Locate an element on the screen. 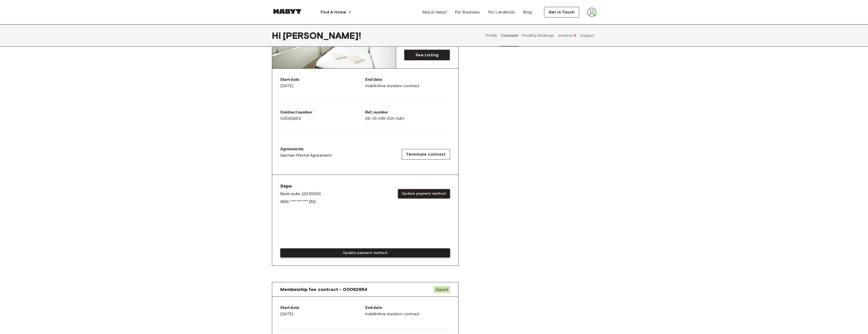 This screenshot has width=868, height=334. span: Signed is located at coordinates (442, 290).